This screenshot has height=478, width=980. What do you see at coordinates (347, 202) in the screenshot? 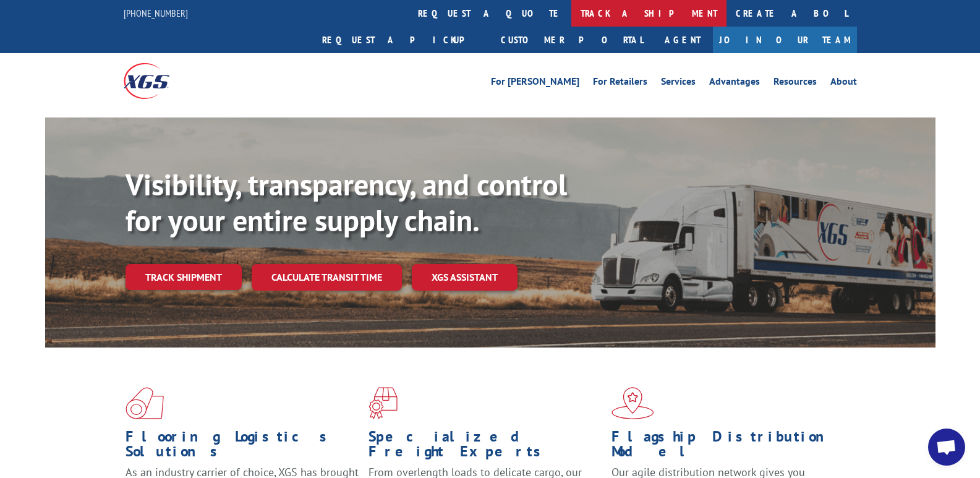
I see `b: Visibility, transparency, and control for your entire supply chain.` at bounding box center [347, 202].